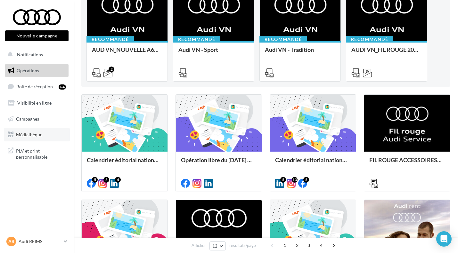  Describe the element at coordinates (297, 245) in the screenshot. I see `span: 2` at that location.